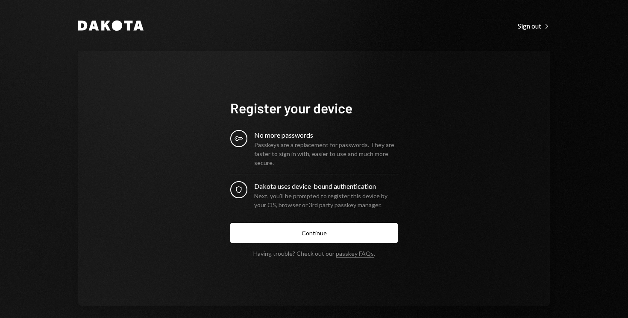 The width and height of the screenshot is (628, 318). Describe the element at coordinates (326, 135) in the screenshot. I see `div: No more passwords` at that location.